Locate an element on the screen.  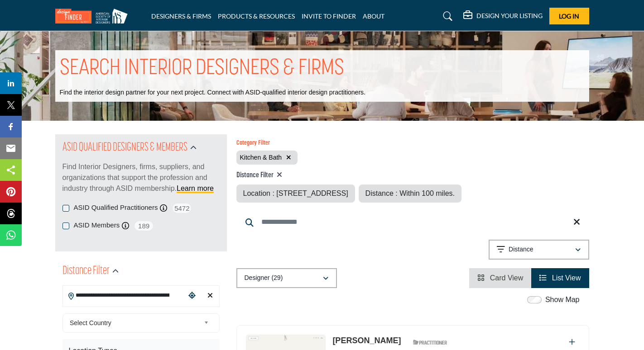
input: ASID Members checkbox is located at coordinates (66, 226).